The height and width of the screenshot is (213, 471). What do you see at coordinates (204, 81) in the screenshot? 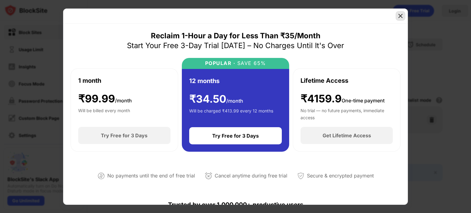
I see `div: 12 months` at bounding box center [204, 81].